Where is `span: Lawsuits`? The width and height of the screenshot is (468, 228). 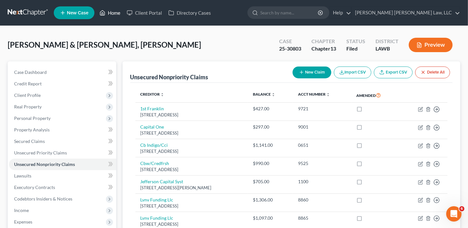 span: Lawsuits is located at coordinates (23, 176).